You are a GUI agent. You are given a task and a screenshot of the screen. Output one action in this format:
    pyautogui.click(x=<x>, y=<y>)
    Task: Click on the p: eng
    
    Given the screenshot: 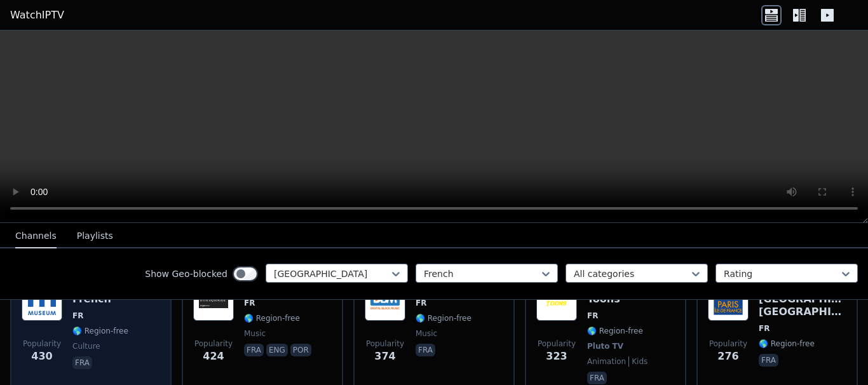 What is the action you would take?
    pyautogui.click(x=277, y=350)
    